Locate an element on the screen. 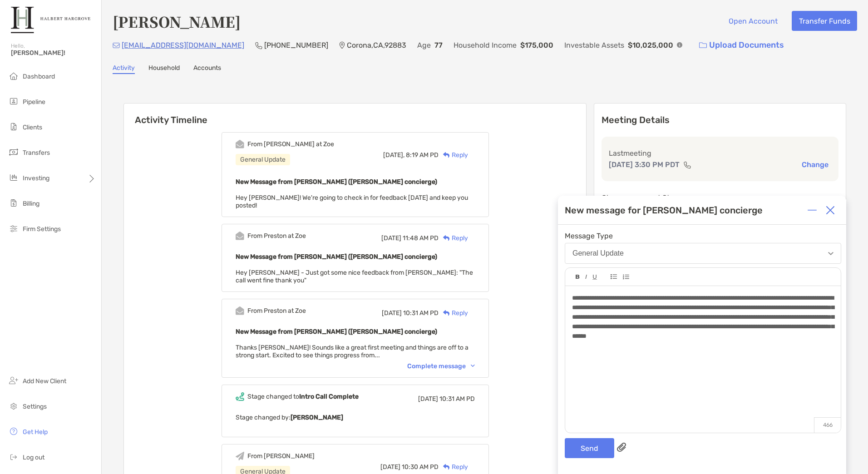 The width and height of the screenshot is (868, 474). b: Intro Call Complete is located at coordinates (328, 396).